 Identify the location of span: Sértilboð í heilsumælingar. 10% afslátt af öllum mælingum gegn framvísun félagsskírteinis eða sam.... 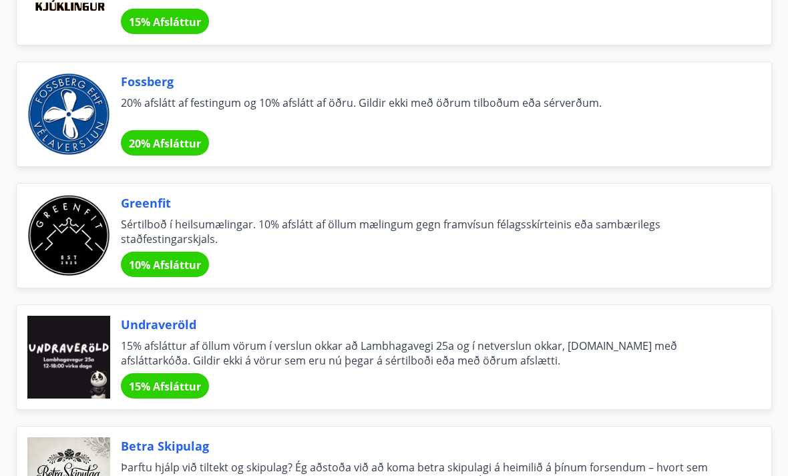
(430, 232).